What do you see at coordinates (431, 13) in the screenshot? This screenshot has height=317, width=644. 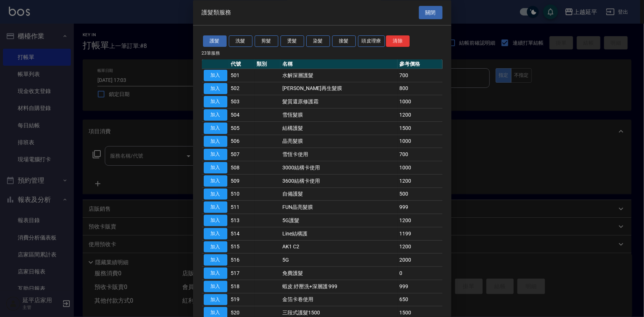 I see `button: 關閉` at bounding box center [431, 13].